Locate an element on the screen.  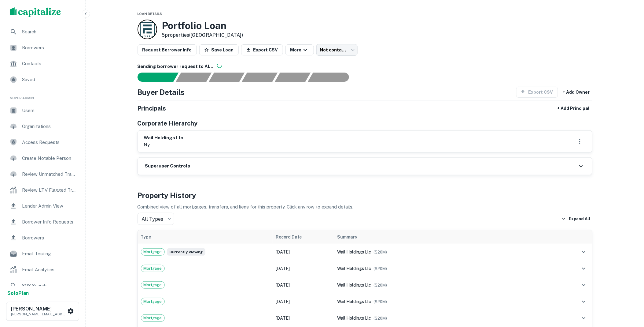
div: Principals found, still searching for contact information. This may take time... is located at coordinates (292, 77).